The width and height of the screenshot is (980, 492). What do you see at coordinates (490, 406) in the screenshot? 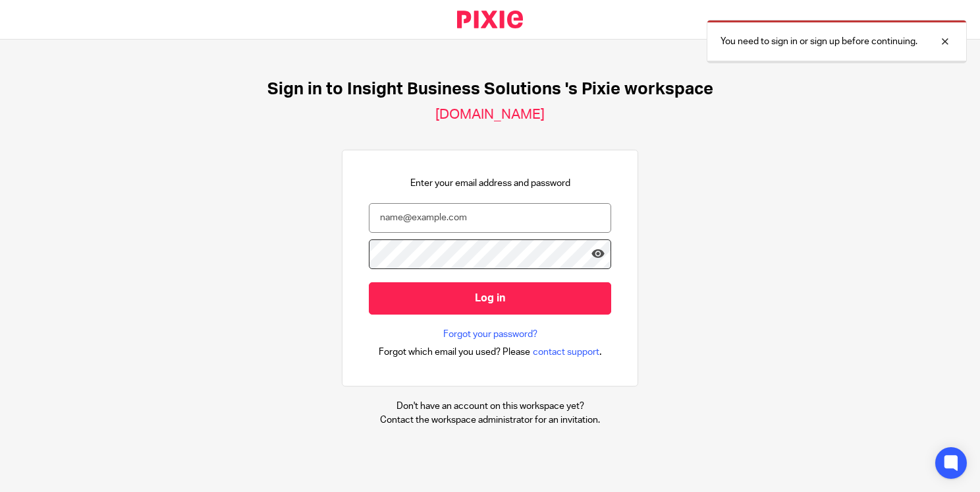
I see `p: Don't have an account on this workspace yet?` at bounding box center [490, 406].